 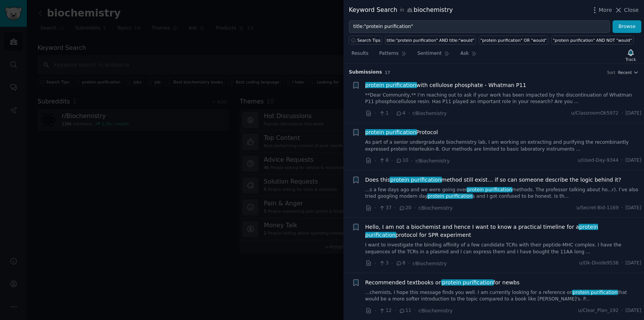 What do you see at coordinates (402, 161) in the screenshot?
I see `span: 10` at bounding box center [402, 161].